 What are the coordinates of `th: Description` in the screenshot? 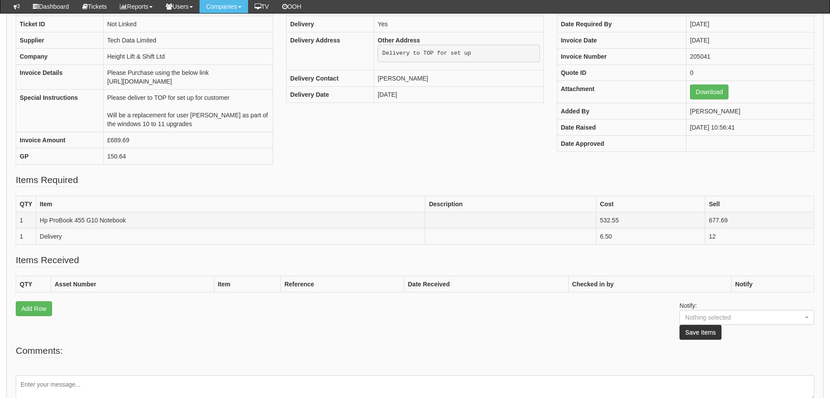 It's located at (511, 204).